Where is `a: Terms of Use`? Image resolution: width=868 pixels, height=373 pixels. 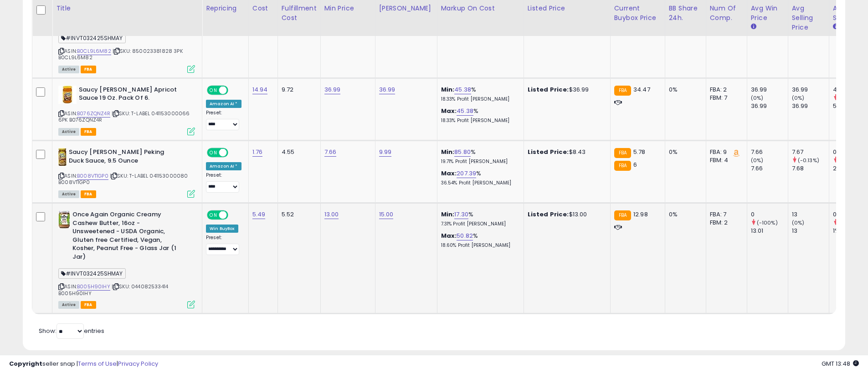
a: Terms of Use is located at coordinates (97, 363).